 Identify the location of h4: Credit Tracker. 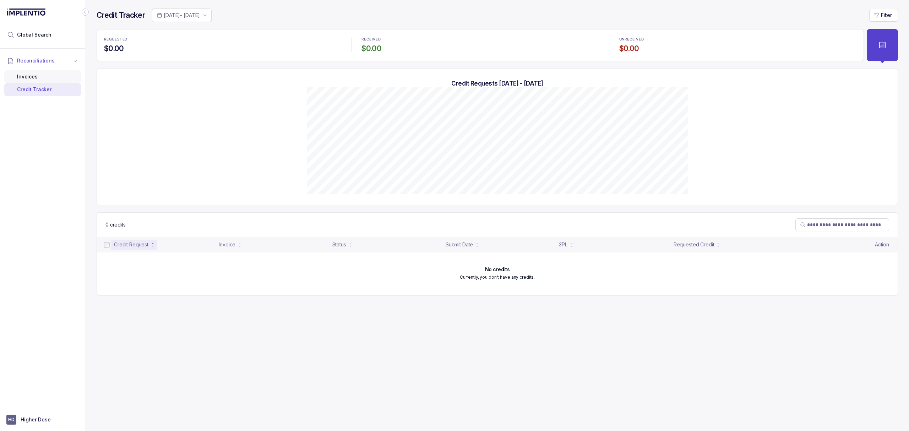
(121, 15).